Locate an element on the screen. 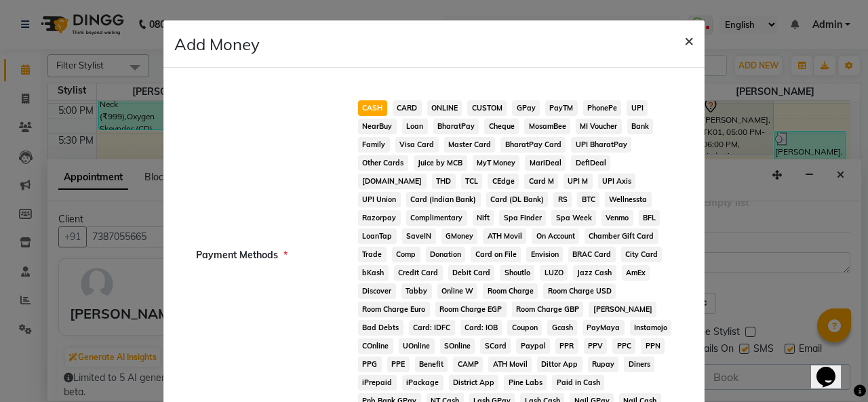 The image size is (868, 402). span: ONLINE is located at coordinates (445, 108).